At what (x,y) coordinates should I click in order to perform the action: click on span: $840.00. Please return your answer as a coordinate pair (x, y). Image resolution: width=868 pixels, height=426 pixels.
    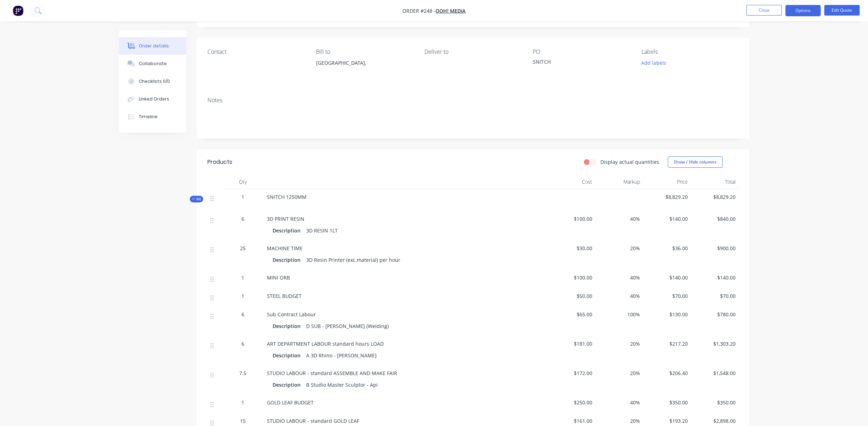
    Looking at the image, I should click on (715, 218).